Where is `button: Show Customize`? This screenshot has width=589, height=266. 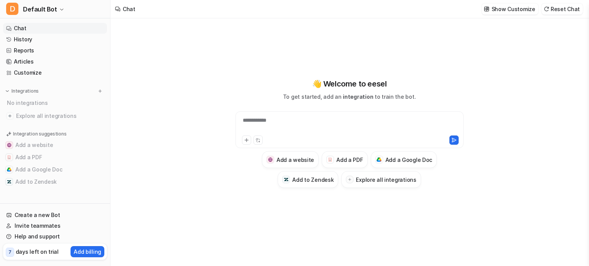
button: Show Customize is located at coordinates (510, 9).